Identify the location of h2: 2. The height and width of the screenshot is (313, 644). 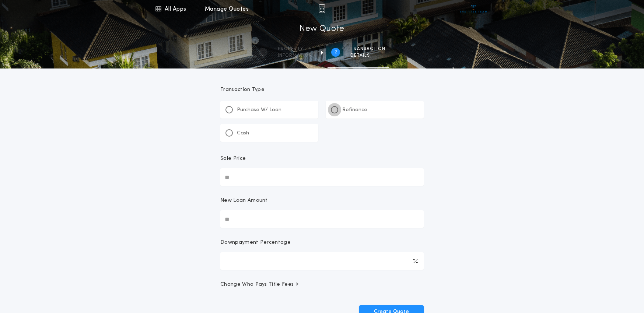
(335, 52).